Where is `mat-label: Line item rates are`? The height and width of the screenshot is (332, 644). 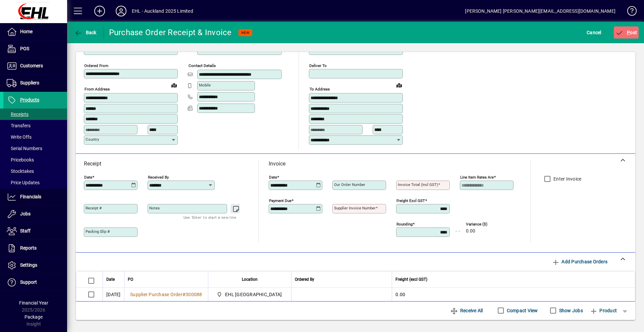
mat-label: Line item rates are is located at coordinates (477, 177).